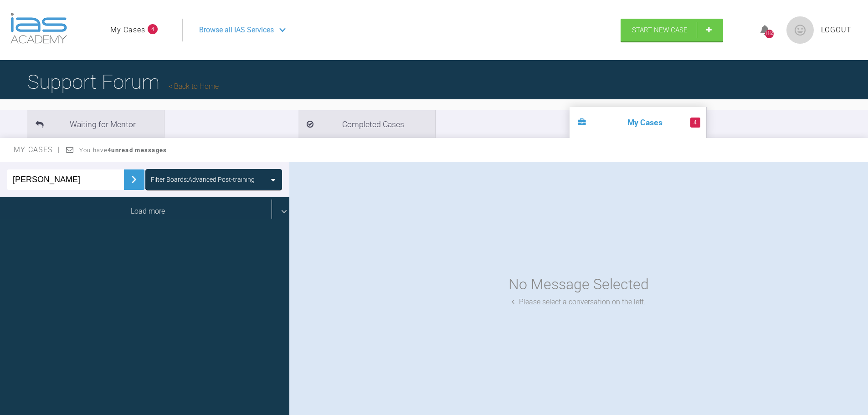 This screenshot has height=415, width=868. I want to click on li: Waiting for Mentor, so click(95, 124).